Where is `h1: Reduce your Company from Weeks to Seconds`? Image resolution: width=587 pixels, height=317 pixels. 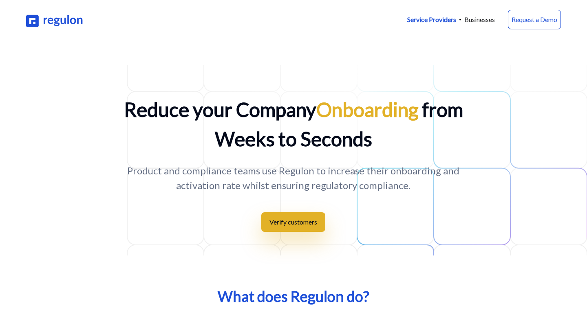
h1: Reduce your Company from Weeks to Seconds is located at coordinates (294, 124).